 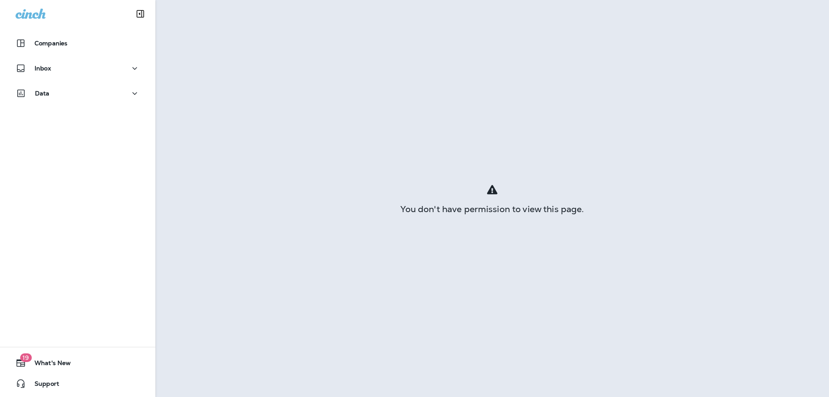 What do you see at coordinates (48, 364) in the screenshot?
I see `span: What's New` at bounding box center [48, 364].